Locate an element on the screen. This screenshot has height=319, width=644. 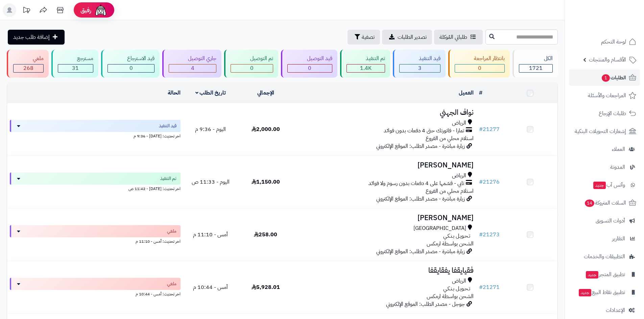
a: #21277 is located at coordinates (489, 130).